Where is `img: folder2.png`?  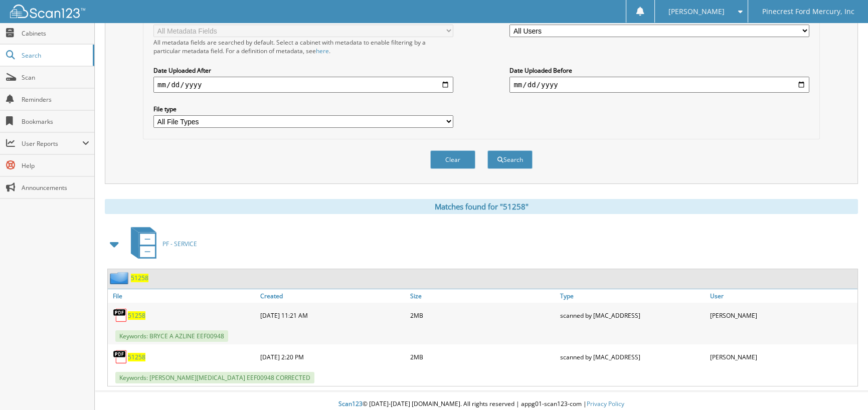
img: folder2.png is located at coordinates (120, 278).